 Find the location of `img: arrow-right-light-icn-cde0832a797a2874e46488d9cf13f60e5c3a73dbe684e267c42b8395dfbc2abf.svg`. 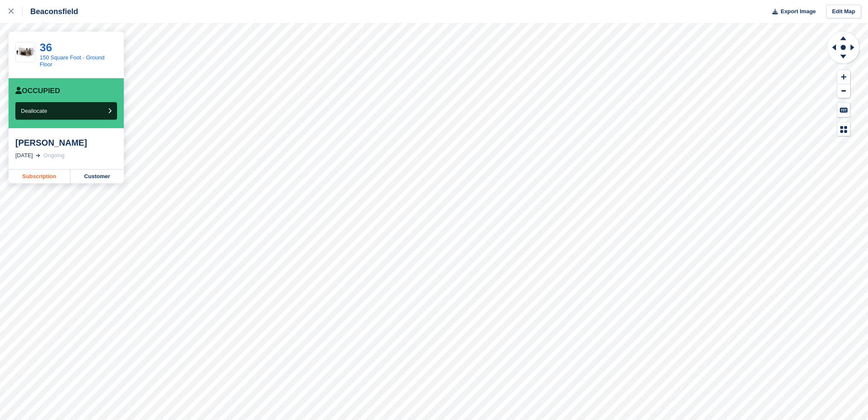

img: arrow-right-light-icn-cde0832a797a2874e46488d9cf13f60e5c3a73dbe684e267c42b8395dfbc2abf.svg is located at coordinates (38, 156).